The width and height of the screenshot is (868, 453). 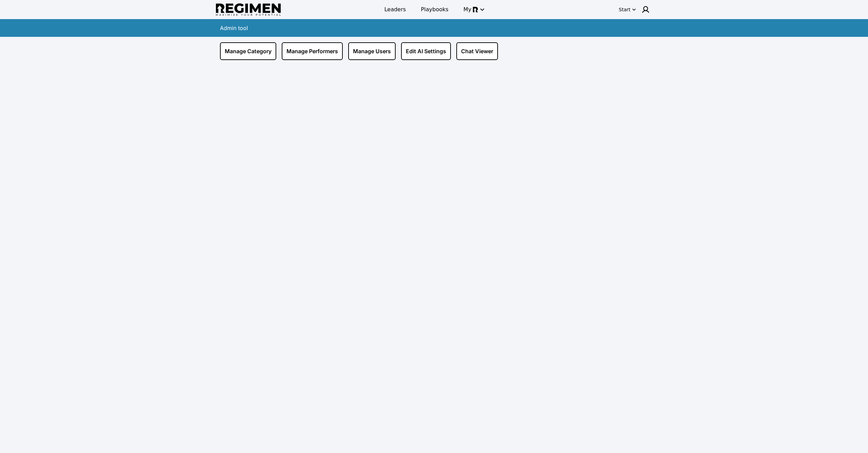 I want to click on span: Playbooks, so click(x=434, y=9).